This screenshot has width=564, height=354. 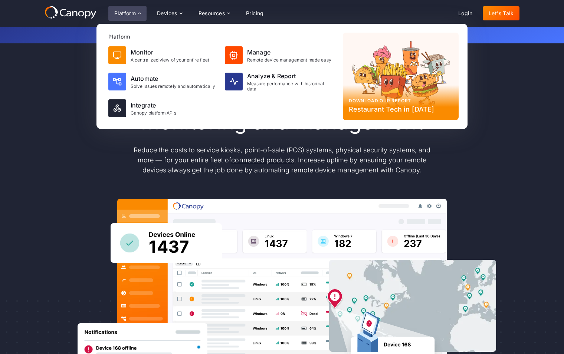 I want to click on a: Login, so click(x=465, y=13).